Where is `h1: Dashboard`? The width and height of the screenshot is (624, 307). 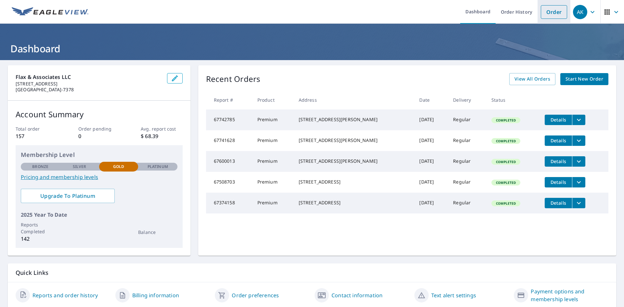 h1: Dashboard is located at coordinates (312, 48).